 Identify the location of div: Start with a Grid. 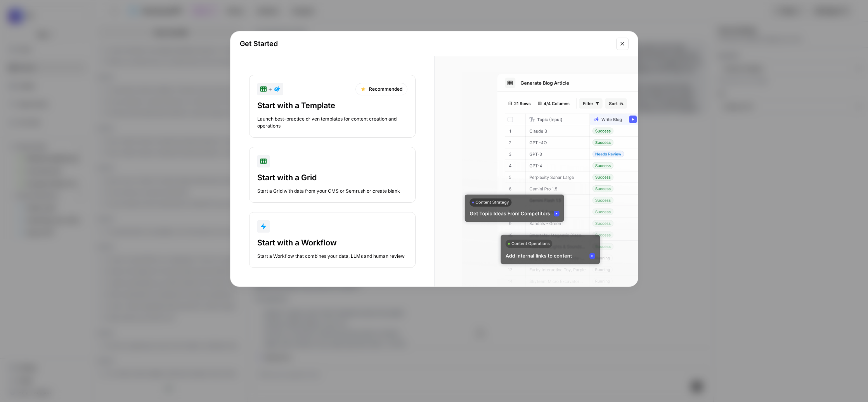
(332, 178).